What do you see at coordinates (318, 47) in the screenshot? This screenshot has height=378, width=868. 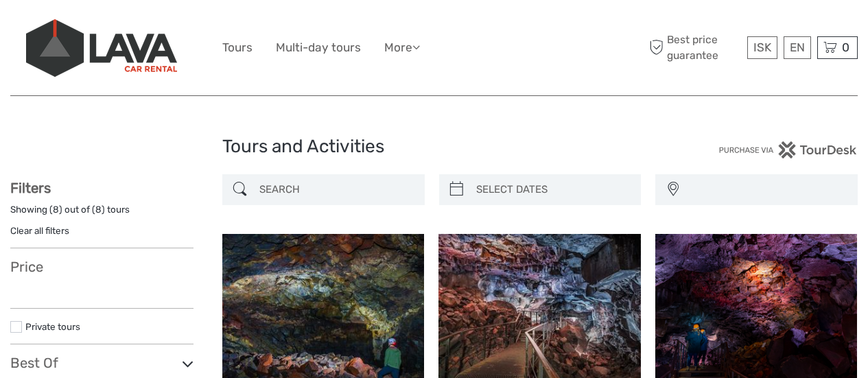 I see `a: Multi-day tours` at bounding box center [318, 47].